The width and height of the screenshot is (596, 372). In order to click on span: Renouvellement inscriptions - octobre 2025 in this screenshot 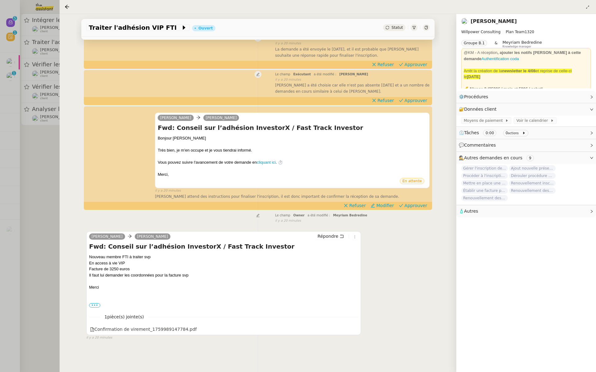, I will do `click(532, 183)`.